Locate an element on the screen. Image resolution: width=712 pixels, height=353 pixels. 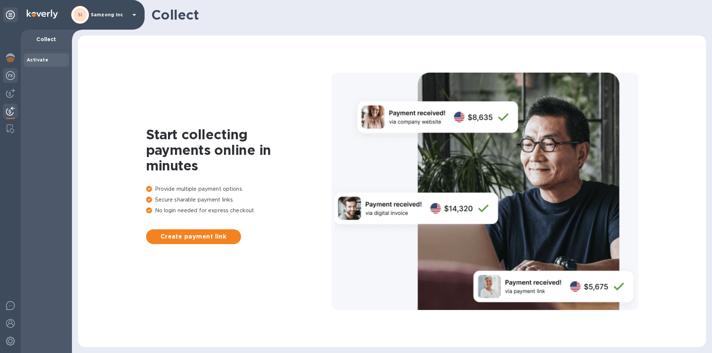
img: Foreign exchange is located at coordinates (10, 76).